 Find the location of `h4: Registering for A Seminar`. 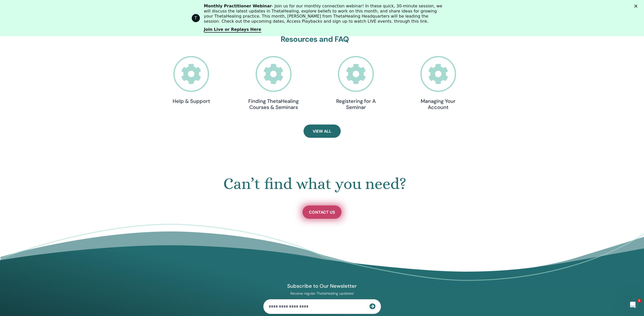

h4: Registering for A Seminar is located at coordinates (356, 104).